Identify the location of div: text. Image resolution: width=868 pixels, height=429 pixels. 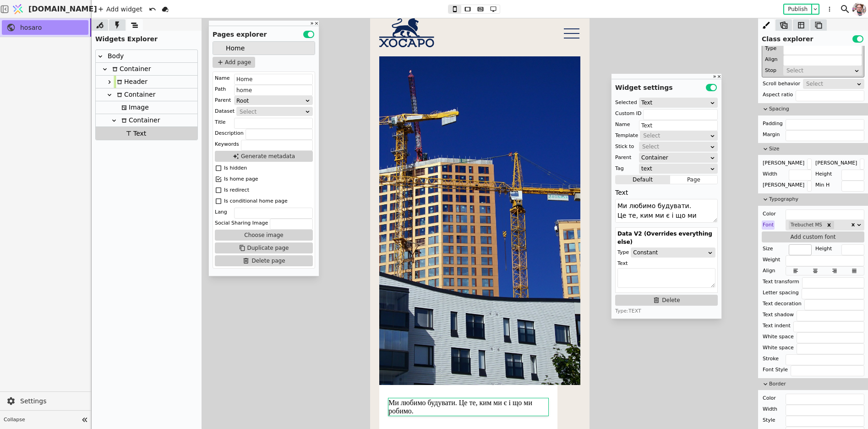
(675, 169).